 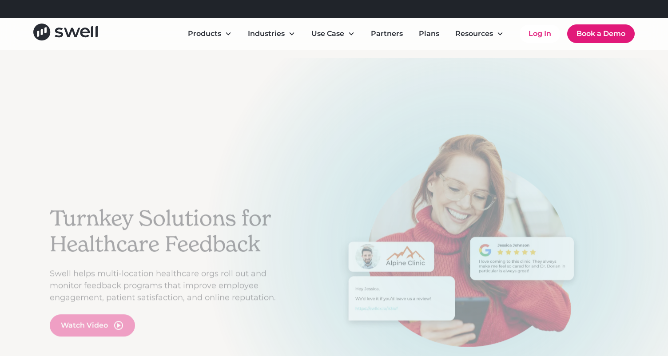 I want to click on a: open lightbox, so click(x=92, y=326).